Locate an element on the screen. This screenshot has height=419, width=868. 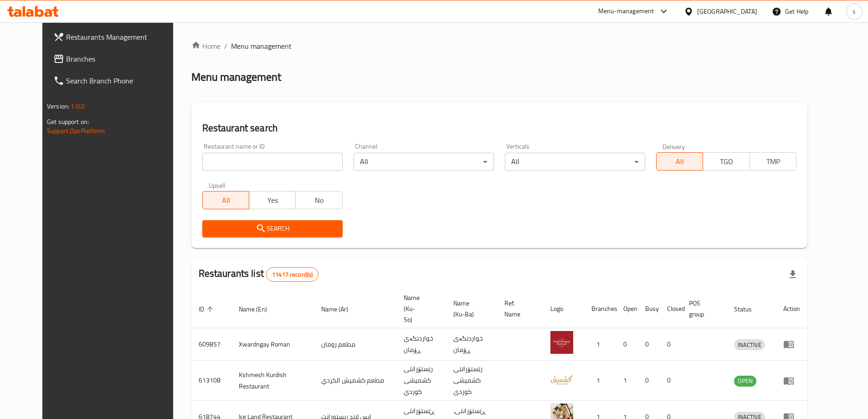
span: Search is located at coordinates (273, 228).